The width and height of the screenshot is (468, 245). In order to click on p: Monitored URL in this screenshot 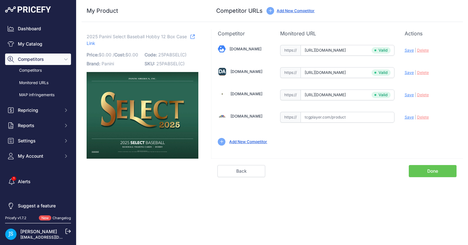, I will do `click(337, 33)`.